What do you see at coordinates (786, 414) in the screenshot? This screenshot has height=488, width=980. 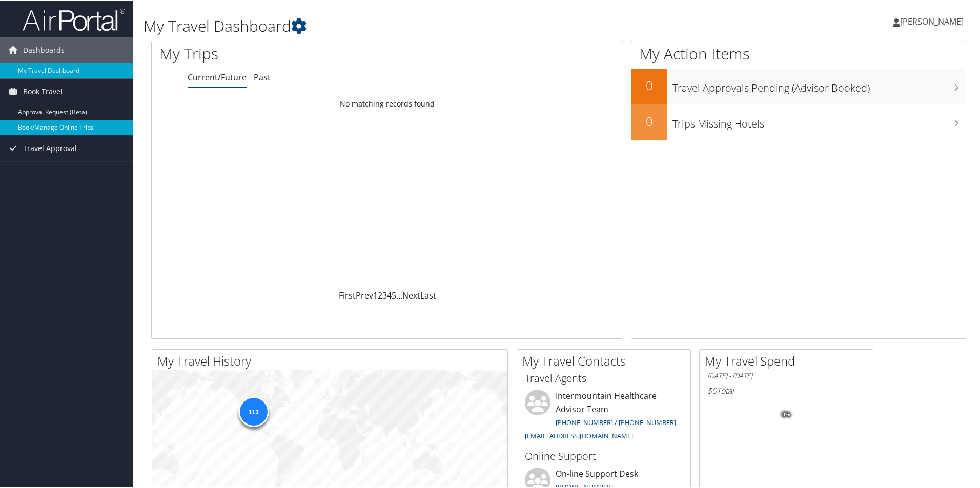 I see `tspan: 0%` at bounding box center [786, 414].